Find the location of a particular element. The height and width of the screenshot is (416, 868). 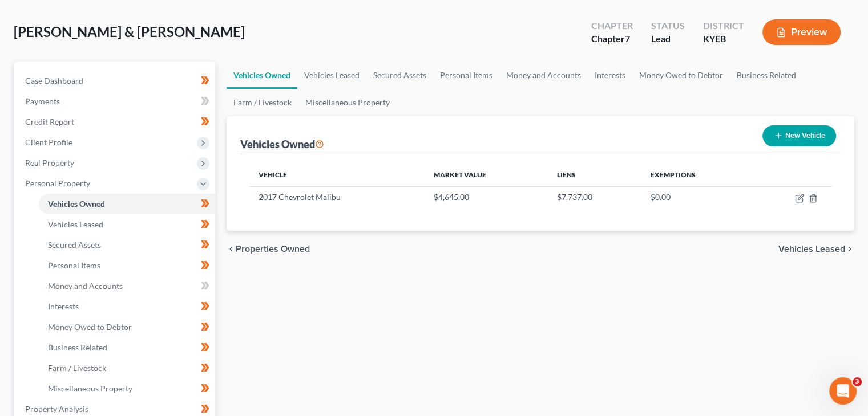

div: Status is located at coordinates (667, 25).